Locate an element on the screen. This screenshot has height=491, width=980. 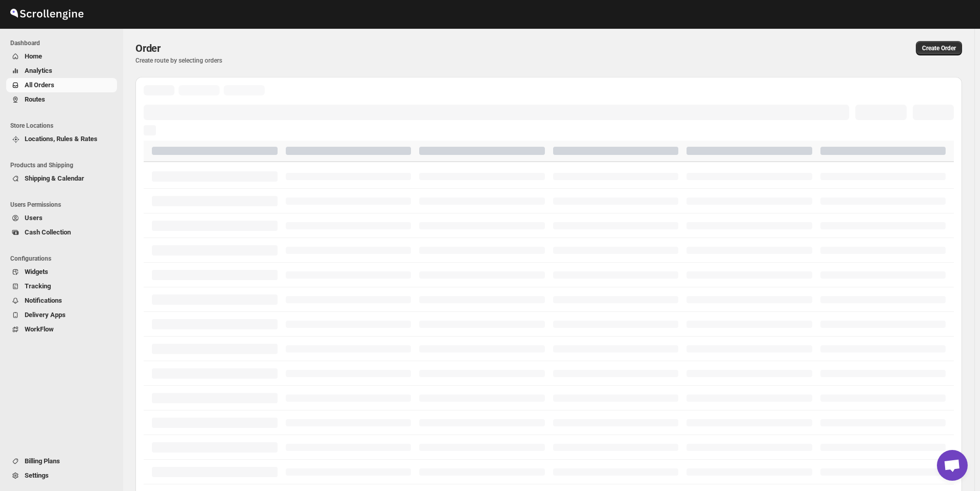
button: Routes is located at coordinates (62, 99).